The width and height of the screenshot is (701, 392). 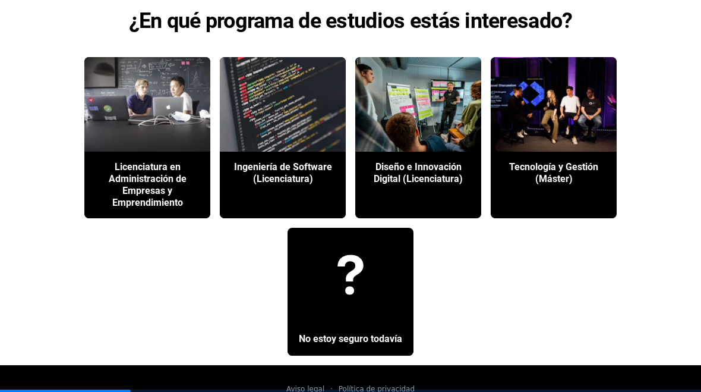 What do you see at coordinates (147, 137) in the screenshot?
I see `div: Licenciatura en Administración de Empresas y Emprendimiento` at bounding box center [147, 137].